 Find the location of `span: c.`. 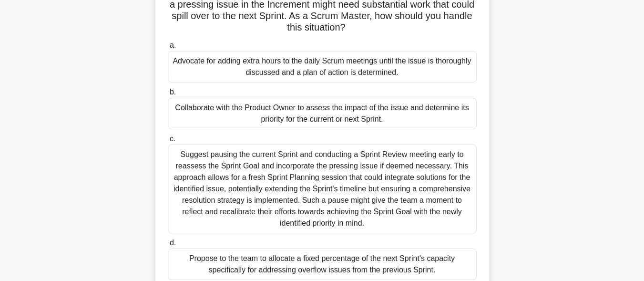

span: c. is located at coordinates (173, 138).